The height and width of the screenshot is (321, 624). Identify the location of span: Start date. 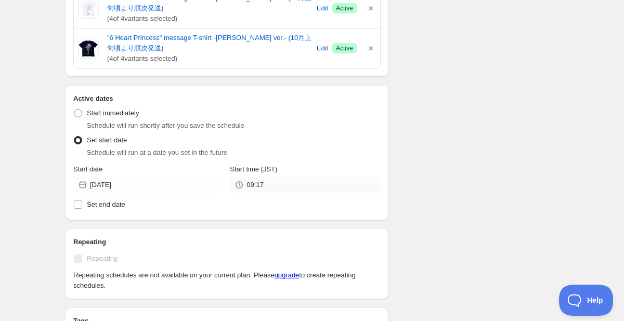
(88, 169).